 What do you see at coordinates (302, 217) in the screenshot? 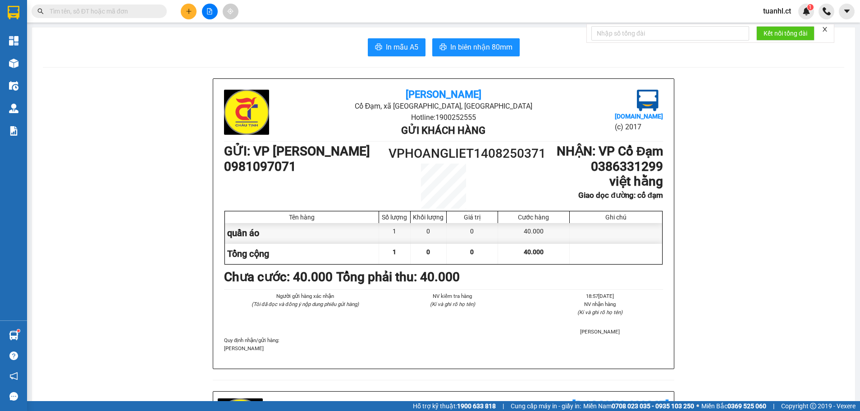
I see `div: Tên hàng` at bounding box center [302, 217].